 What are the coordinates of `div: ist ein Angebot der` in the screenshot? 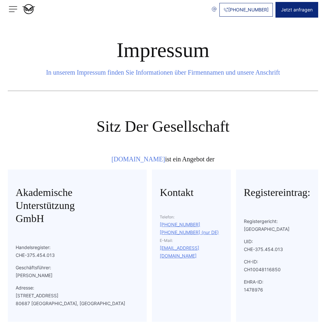 It's located at (163, 159).